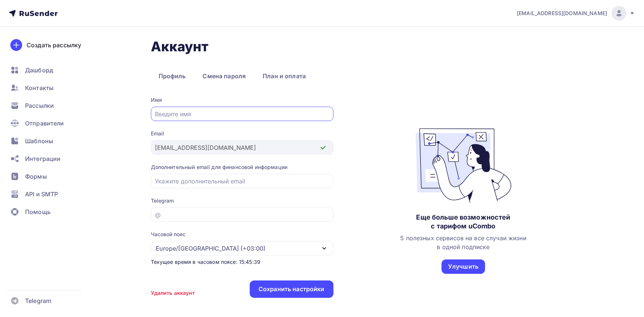 The height and width of the screenshot is (317, 644). What do you see at coordinates (168, 234) in the screenshot?
I see `div: Часовой пояс` at bounding box center [168, 234].